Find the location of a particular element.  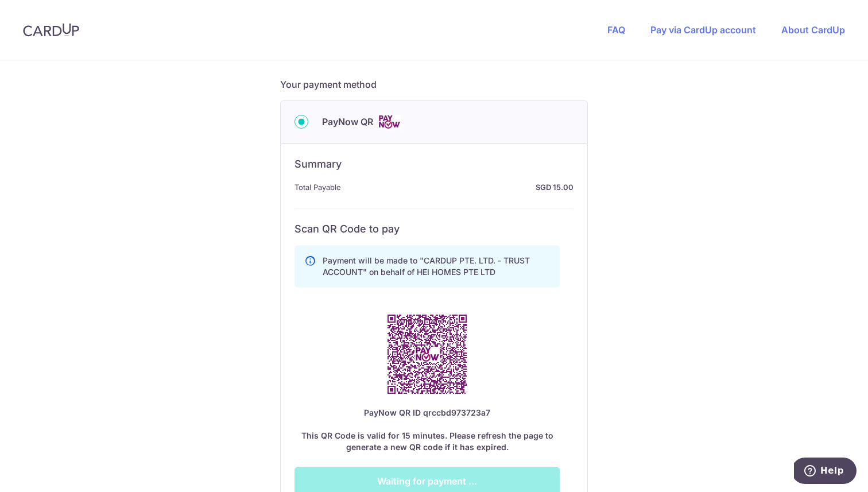

h6: Scan QR Code to pay is located at coordinates (434, 229).